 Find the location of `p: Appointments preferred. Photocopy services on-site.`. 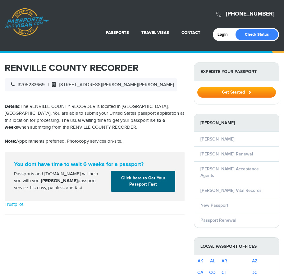

p: Appointments preferred. Photocopy services on-site. is located at coordinates (95, 142).